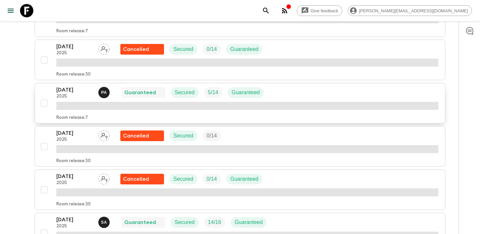 This screenshot has width=480, height=234. Describe the element at coordinates (105, 92) in the screenshot. I see `span: Prasad Adikari` at that location.